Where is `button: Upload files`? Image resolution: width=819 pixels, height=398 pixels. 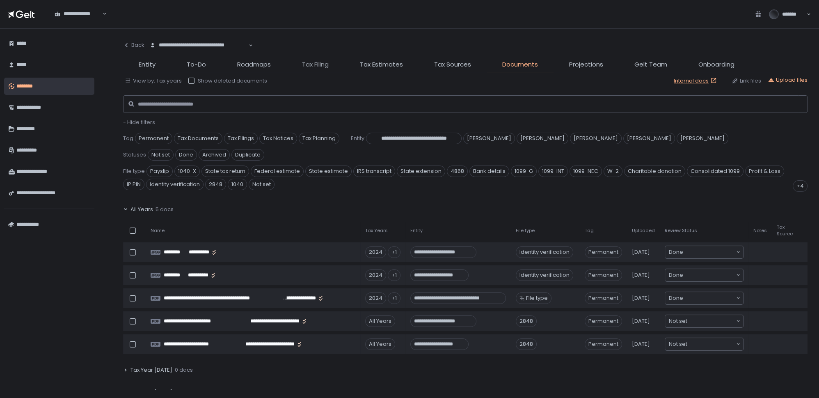
button: Upload files is located at coordinates (787, 80).